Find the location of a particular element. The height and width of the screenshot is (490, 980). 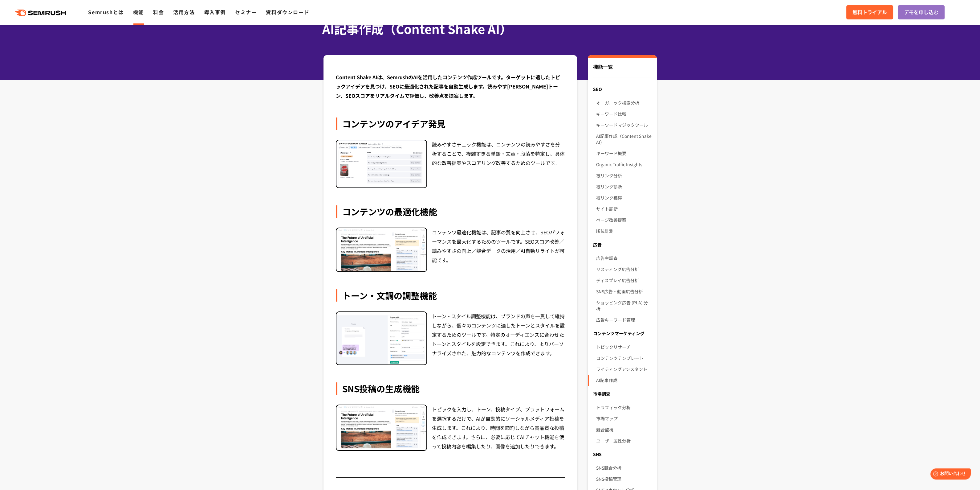

a: 被リンク獲得 is located at coordinates (623, 198).